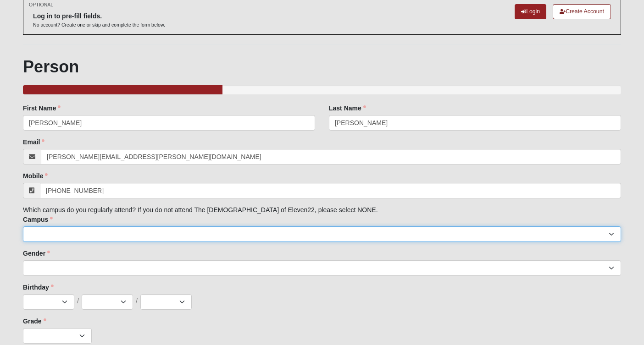 This screenshot has height=345, width=644. What do you see at coordinates (42, 108) in the screenshot?
I see `label: First Name` at bounding box center [42, 108].